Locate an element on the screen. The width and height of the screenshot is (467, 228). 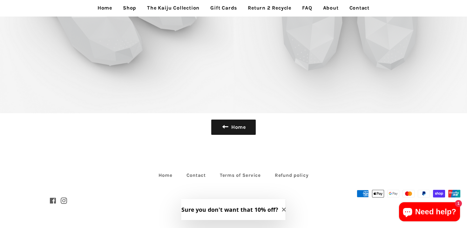
a: Powered by Shopify is located at coordinates (260, 201).